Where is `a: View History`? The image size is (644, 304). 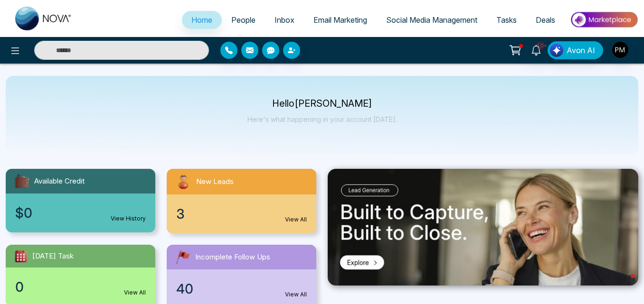 a: View History is located at coordinates (128, 219).